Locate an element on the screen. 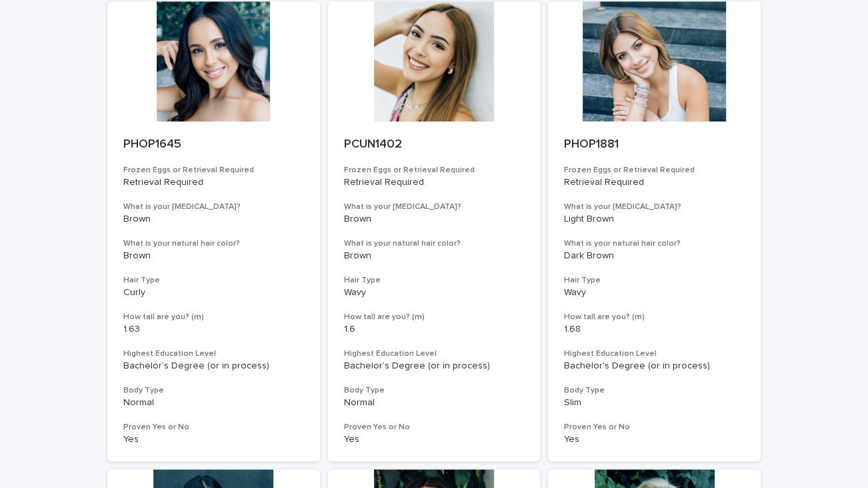 This screenshot has height=488, width=868. p: 1.63 is located at coordinates (214, 329).